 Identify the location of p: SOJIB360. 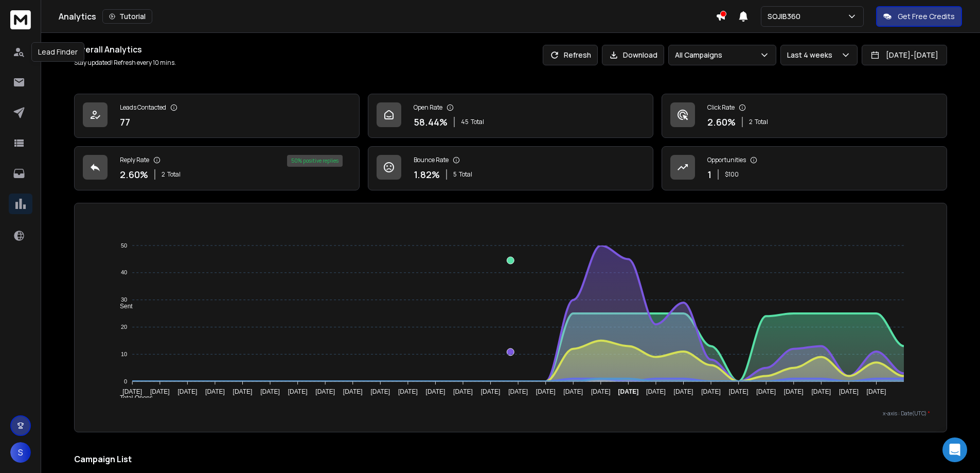
(786, 16).